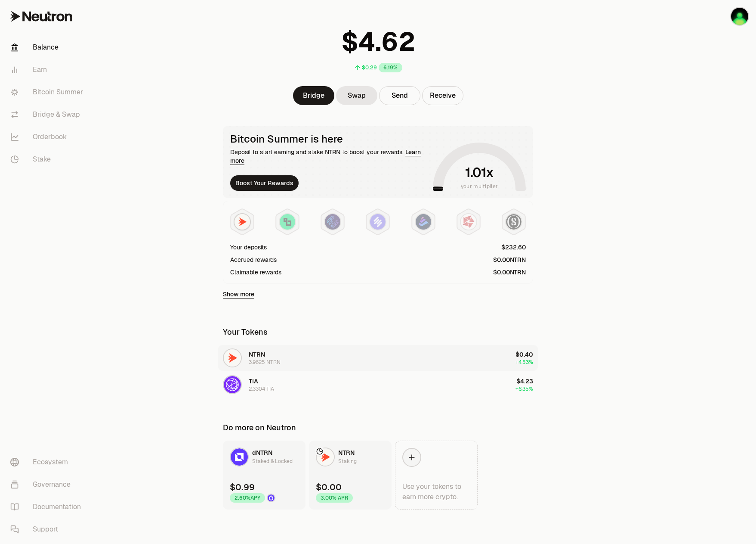  Describe the element at coordinates (347, 461) in the screenshot. I see `div: Staking` at that location.